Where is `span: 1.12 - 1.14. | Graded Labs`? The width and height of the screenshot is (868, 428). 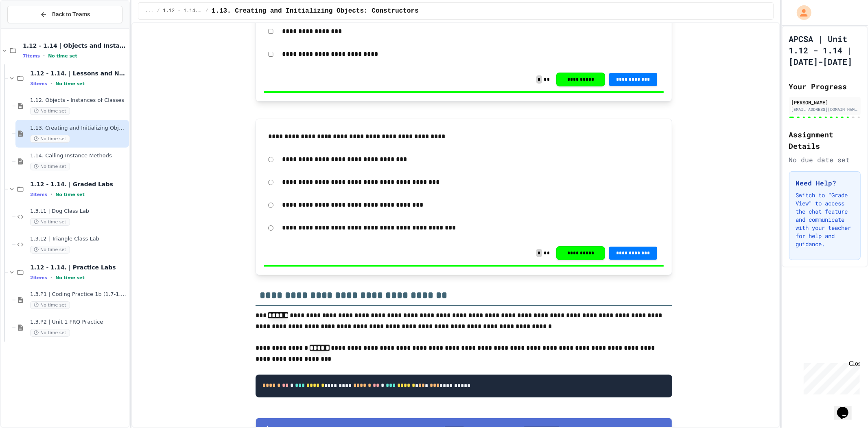 span: 1.12 - 1.14. | Graded Labs is located at coordinates (78, 184).